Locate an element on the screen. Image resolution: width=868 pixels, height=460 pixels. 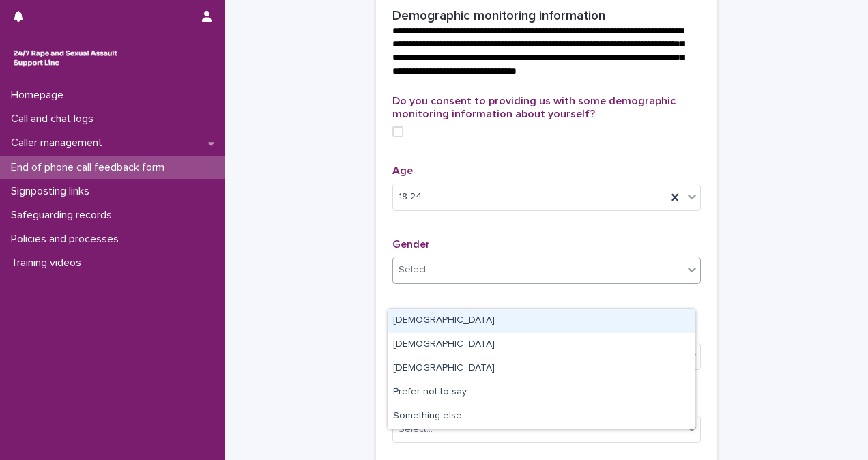
p: End of phone call feedback form is located at coordinates (90, 167).